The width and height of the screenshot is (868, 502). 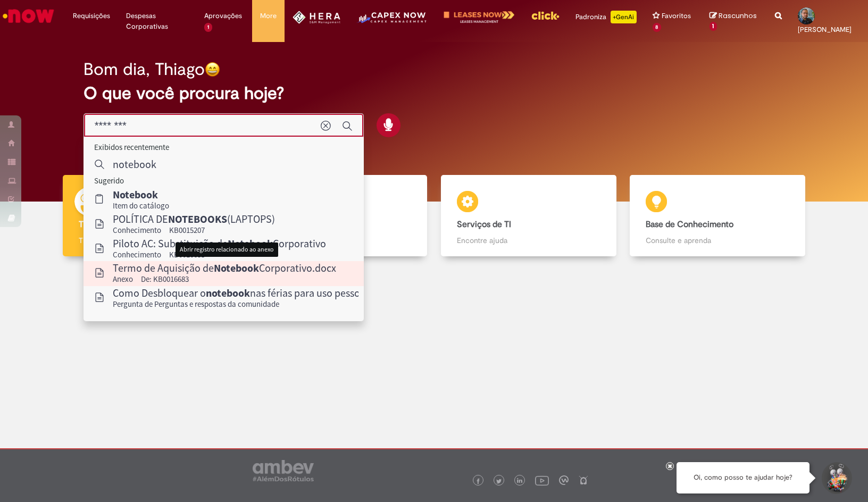 What do you see at coordinates (657, 27) in the screenshot?
I see `span: 8` at bounding box center [657, 27].